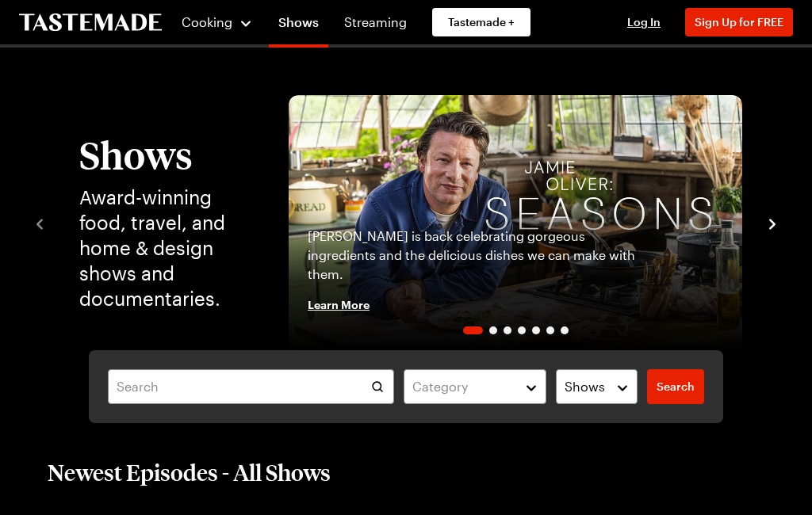 The width and height of the screenshot is (812, 515). What do you see at coordinates (251, 387) in the screenshot?
I see `input: Search` at bounding box center [251, 387].